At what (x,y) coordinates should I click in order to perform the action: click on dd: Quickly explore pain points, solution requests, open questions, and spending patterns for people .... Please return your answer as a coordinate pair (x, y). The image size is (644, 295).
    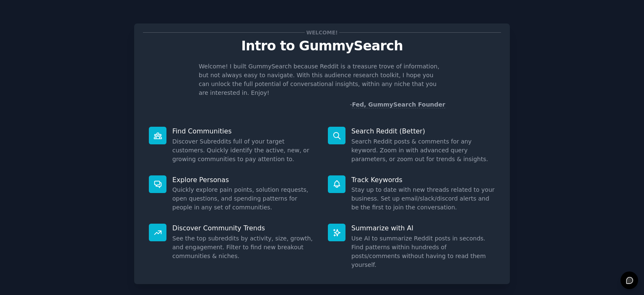
    Looking at the image, I should click on (244, 198).